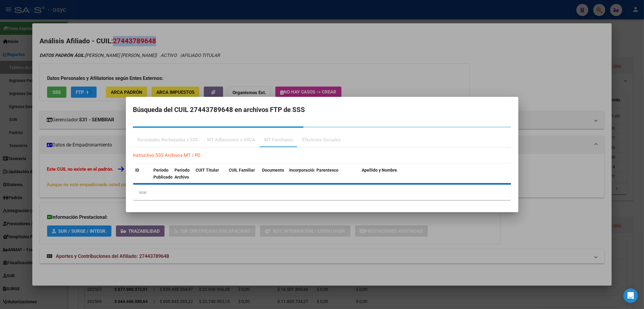 Image resolution: width=644 pixels, height=309 pixels. What do you see at coordinates (322, 192) in the screenshot?
I see `div: total` at bounding box center [322, 192].